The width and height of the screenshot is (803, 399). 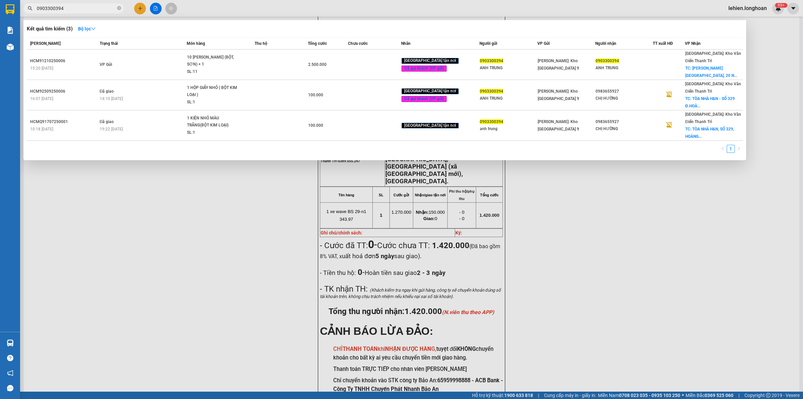 What do you see at coordinates (693, 43) in the screenshot?
I see `span: VP Nhận` at bounding box center [693, 43].